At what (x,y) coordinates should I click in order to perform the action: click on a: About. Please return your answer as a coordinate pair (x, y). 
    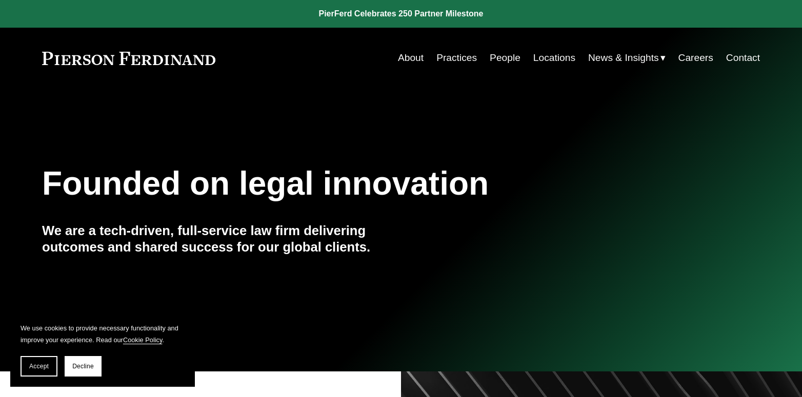
    Looking at the image, I should click on (411, 58).